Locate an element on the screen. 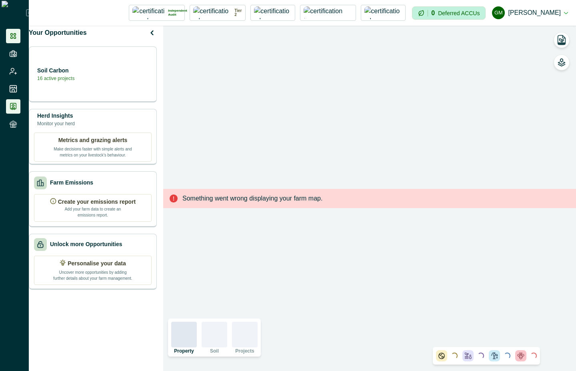  div: Something went wrong displaying your farm map. is located at coordinates (370, 199).